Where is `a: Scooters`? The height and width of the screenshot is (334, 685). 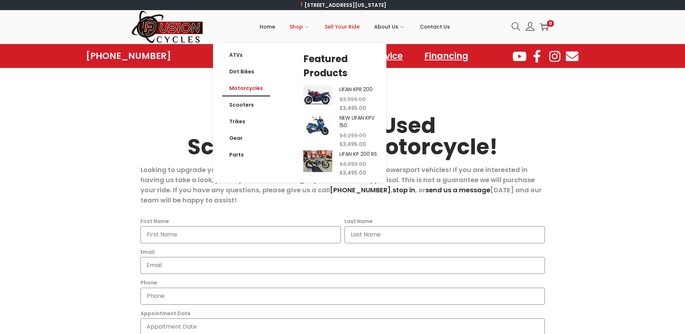
a: Scooters is located at coordinates (246, 105).